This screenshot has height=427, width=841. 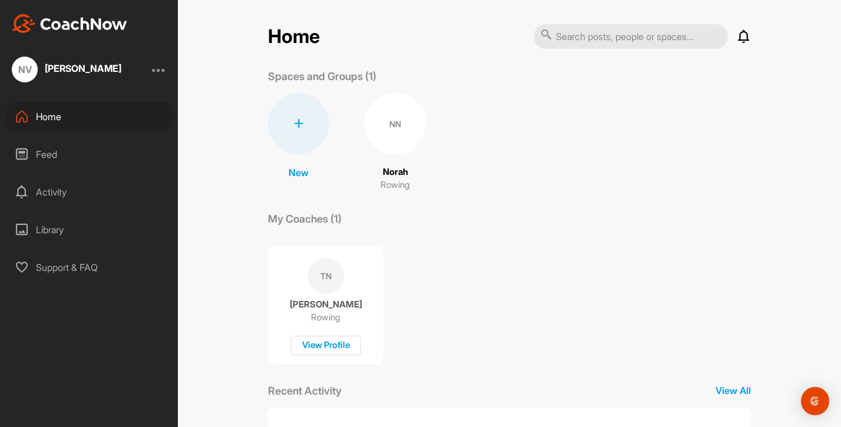 I want to click on div: Feed, so click(x=90, y=154).